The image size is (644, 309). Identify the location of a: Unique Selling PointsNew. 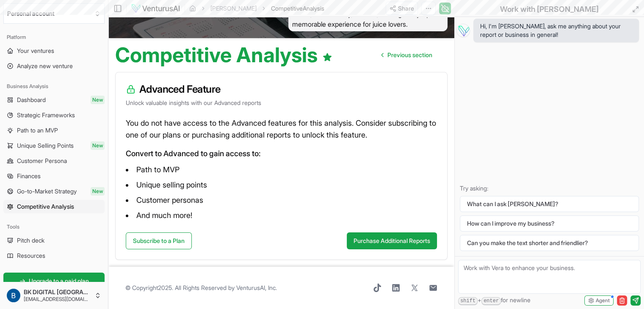
(54, 146).